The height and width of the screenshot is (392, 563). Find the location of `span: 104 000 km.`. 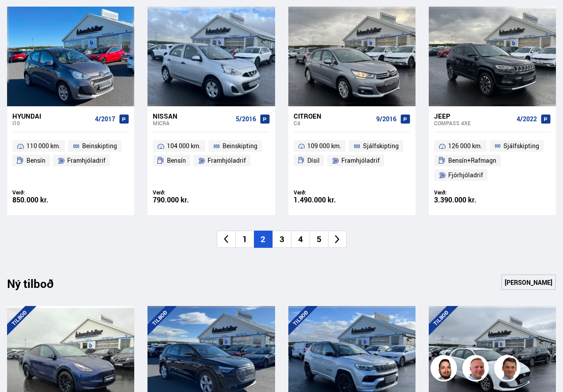

span: 104 000 km. is located at coordinates (183, 146).